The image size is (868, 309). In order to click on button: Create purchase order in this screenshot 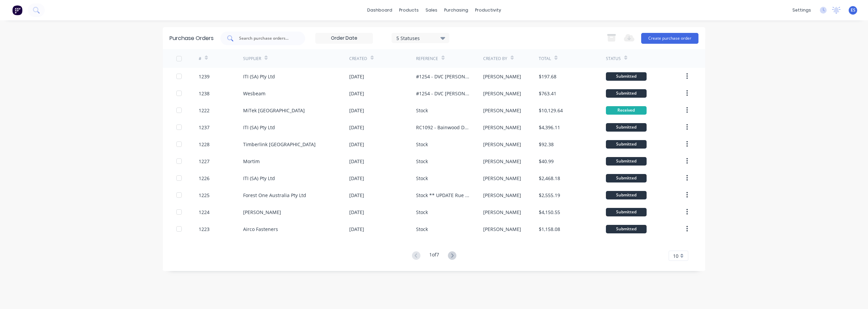, I will do `click(670, 39)`.